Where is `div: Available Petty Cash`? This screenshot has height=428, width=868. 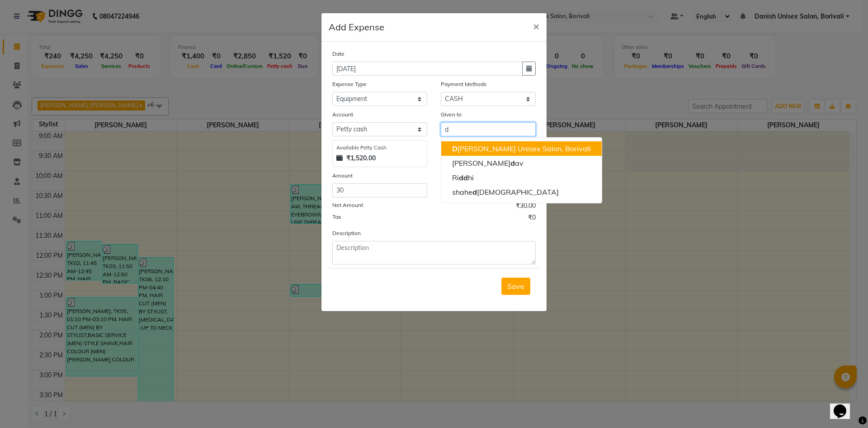 div: Available Petty Cash is located at coordinates (380, 148).